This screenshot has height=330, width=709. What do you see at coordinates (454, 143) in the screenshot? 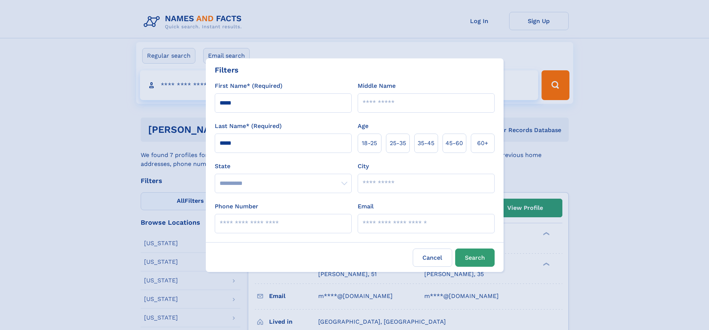
I see `span: 45‑60` at bounding box center [454, 143].